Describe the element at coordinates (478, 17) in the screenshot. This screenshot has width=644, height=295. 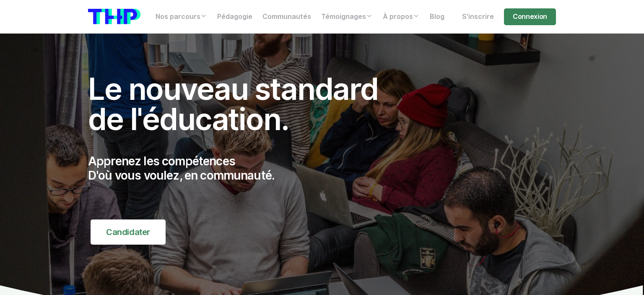
I see `a: S'inscrire` at that location.